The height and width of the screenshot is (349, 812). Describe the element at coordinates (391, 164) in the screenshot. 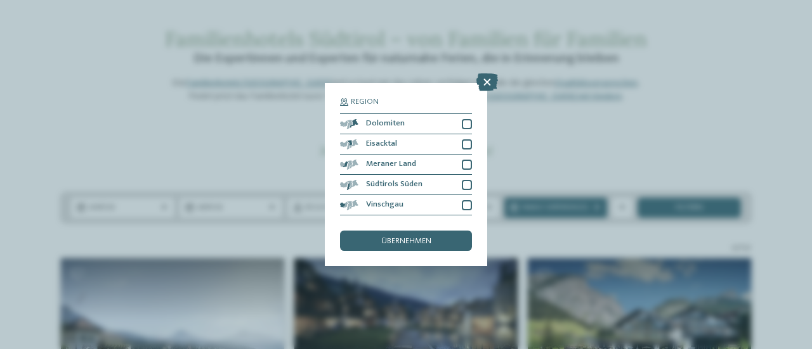

I see `span: Meraner Land` at that location.